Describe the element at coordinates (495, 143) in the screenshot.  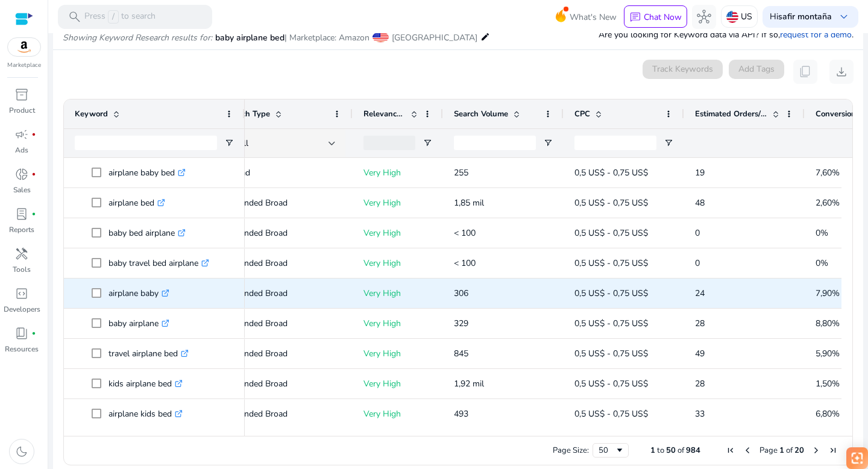
I see `input: Search Volume Filter Input` at that location.